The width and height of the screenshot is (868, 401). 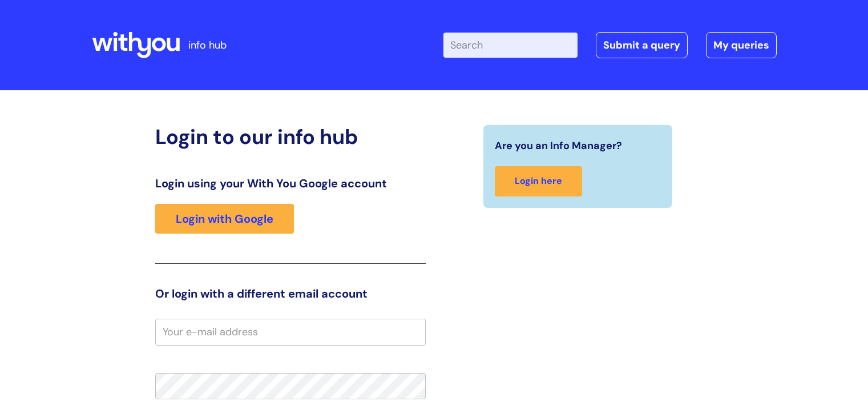 What do you see at coordinates (291, 294) in the screenshot?
I see `h3: Or login with a different email account` at bounding box center [291, 294].